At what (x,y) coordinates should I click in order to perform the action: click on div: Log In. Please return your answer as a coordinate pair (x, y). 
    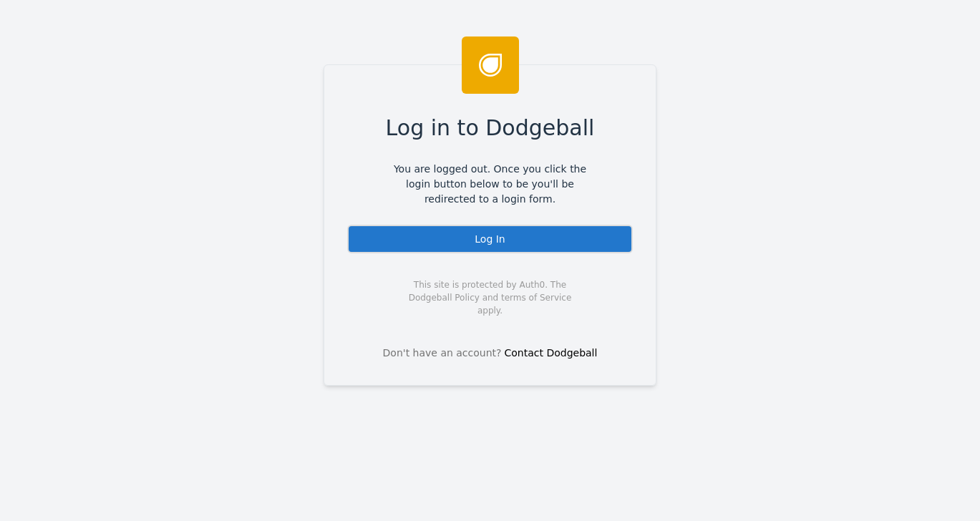
    Looking at the image, I should click on (489, 238).